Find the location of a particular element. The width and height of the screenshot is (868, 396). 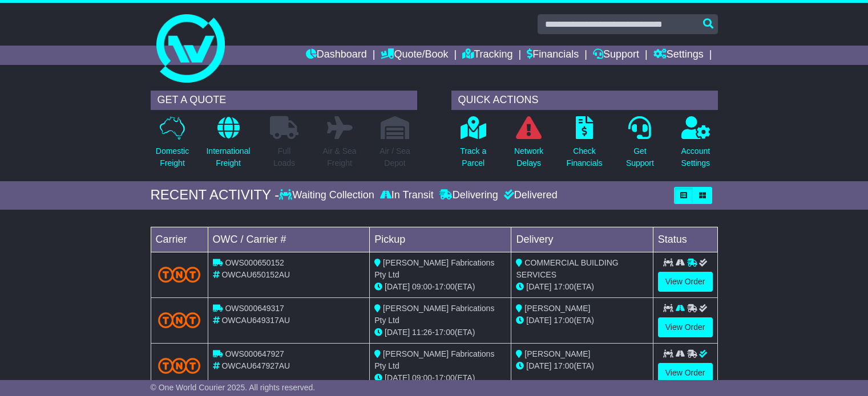

a: DomesticFreight is located at coordinates (172, 145).